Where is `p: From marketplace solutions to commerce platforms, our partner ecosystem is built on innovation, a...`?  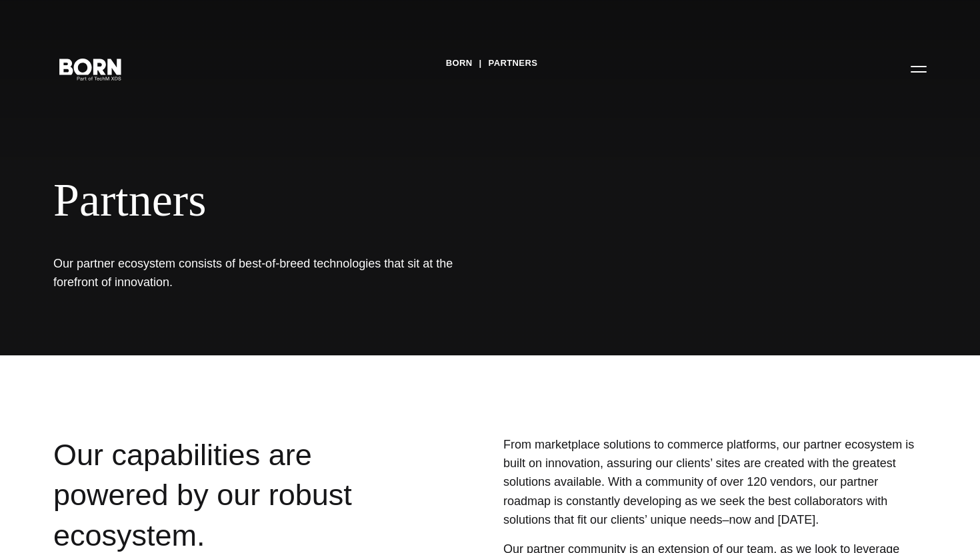 p: From marketplace solutions to commerce platforms, our partner ecosystem is built on innovation, a... is located at coordinates (714, 482).